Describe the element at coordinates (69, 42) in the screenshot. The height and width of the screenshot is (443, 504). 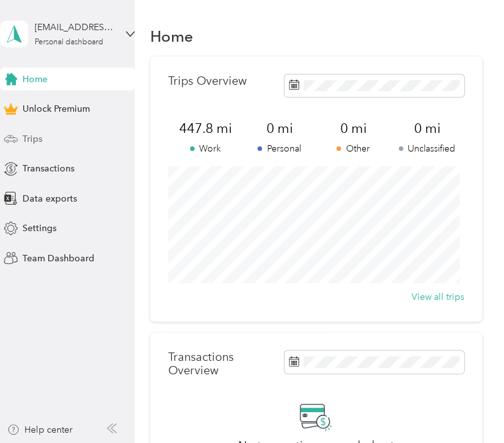
I see `div: Personal dashboard` at that location.